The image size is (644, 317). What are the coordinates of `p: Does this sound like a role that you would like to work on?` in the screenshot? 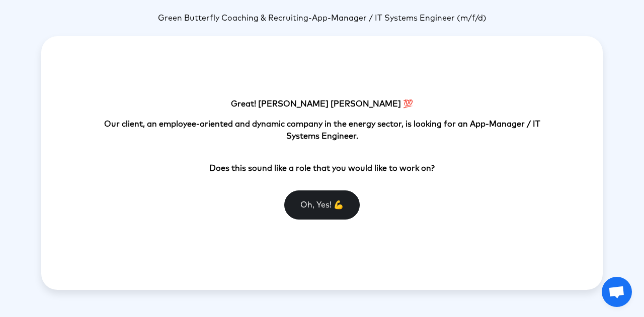 It's located at (322, 162).